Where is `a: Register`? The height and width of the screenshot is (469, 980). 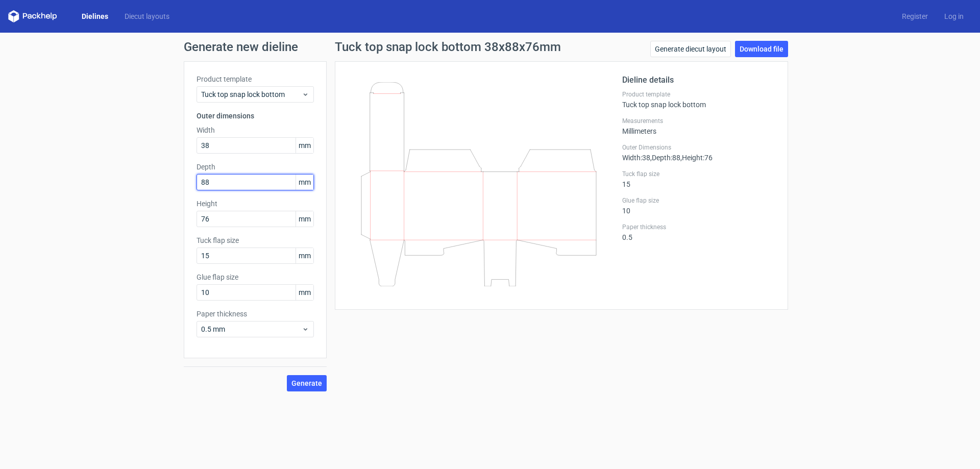
a: Register is located at coordinates (915, 16).